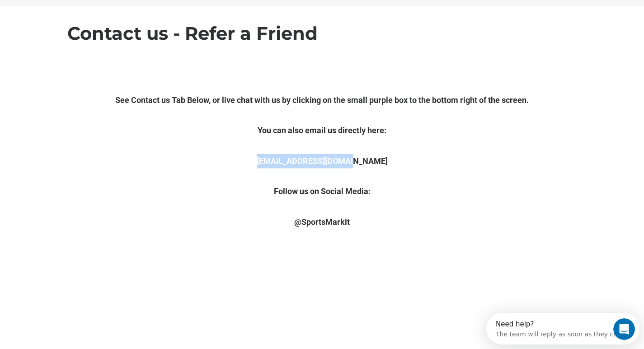  What do you see at coordinates (82, 15) in the screenshot?
I see `div: Open Intercom Messenger` at bounding box center [82, 15].